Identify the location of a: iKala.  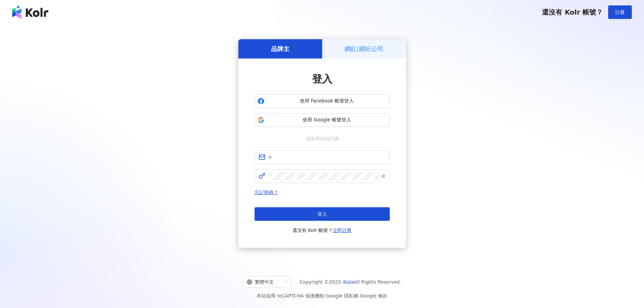
(348, 282).